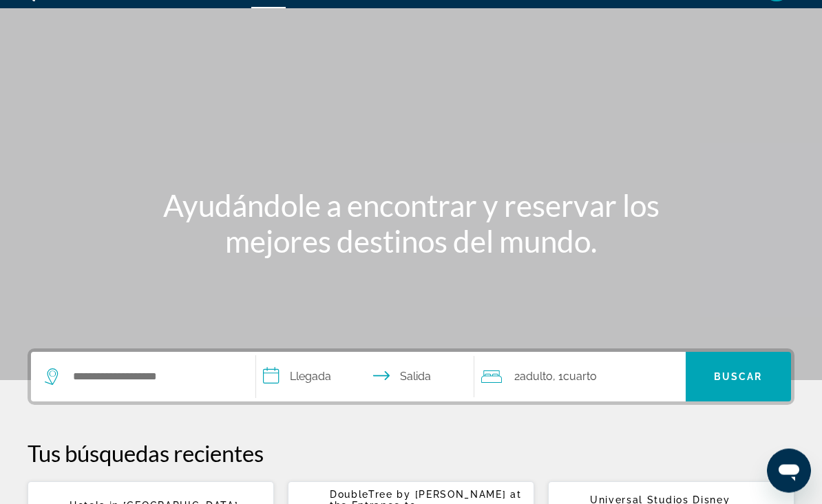  Describe the element at coordinates (737, 378) in the screenshot. I see `button: Search` at that location.